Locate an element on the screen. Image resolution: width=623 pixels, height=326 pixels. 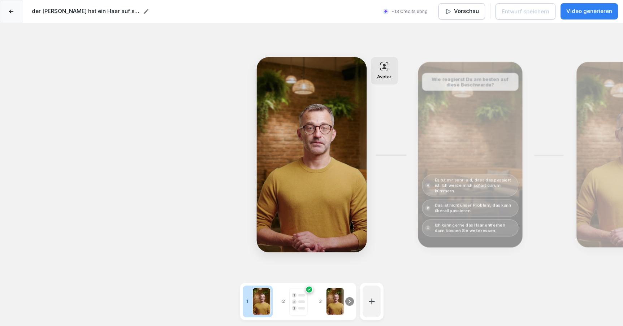
div: Entwurf speichern is located at coordinates (525, 12).